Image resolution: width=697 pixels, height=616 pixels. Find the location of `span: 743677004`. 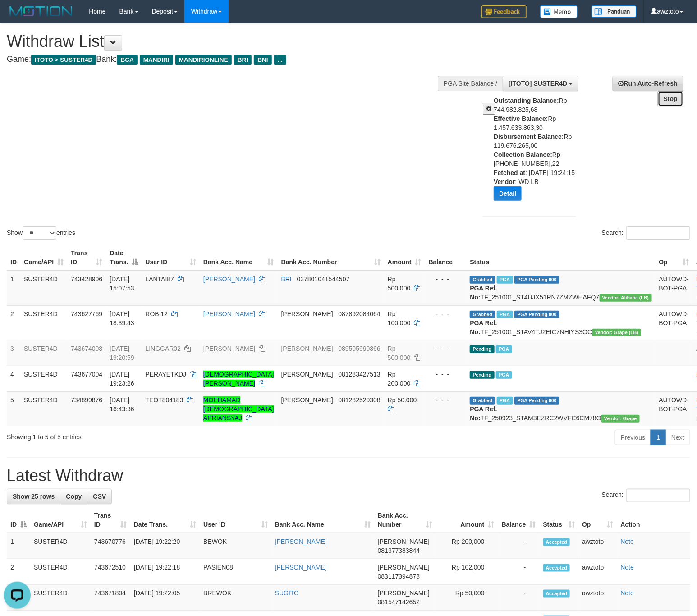

span: 743677004 is located at coordinates (86, 374).